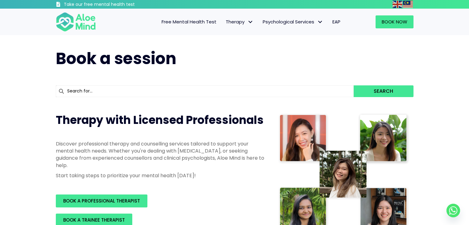  Describe the element at coordinates (160, 120) in the screenshot. I see `span: Therapy with Licensed Professionals` at that location.